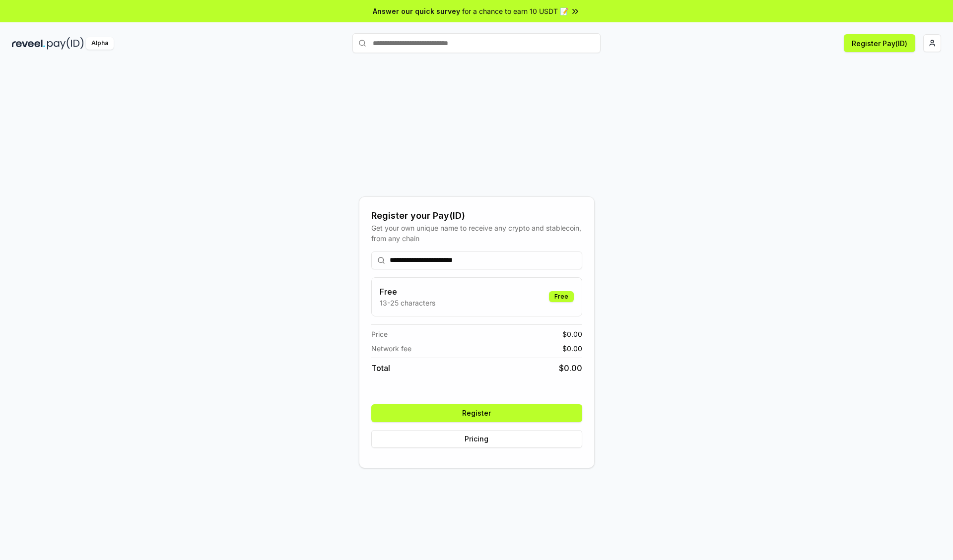 This screenshot has width=953, height=560. What do you see at coordinates (476, 439) in the screenshot?
I see `button: Pricing` at bounding box center [476, 439].